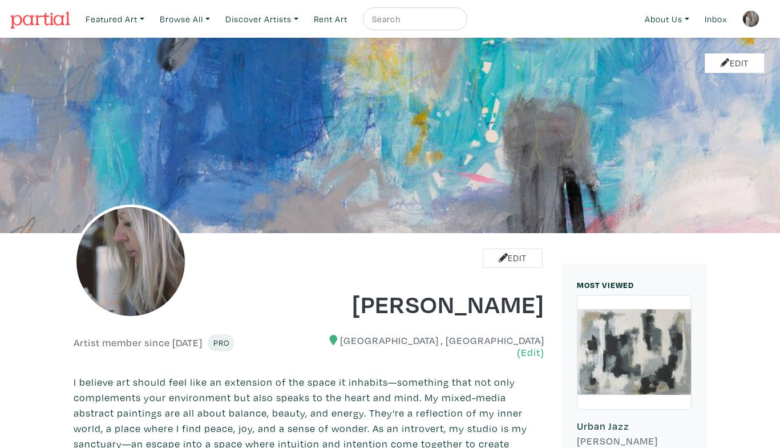 The image size is (780, 448). I want to click on small: MOST VIEWED, so click(606, 284).